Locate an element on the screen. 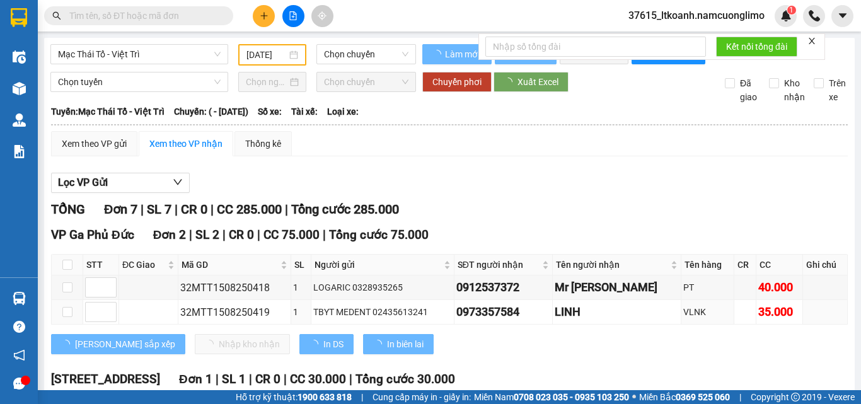  button: file-add is located at coordinates (293, 16).